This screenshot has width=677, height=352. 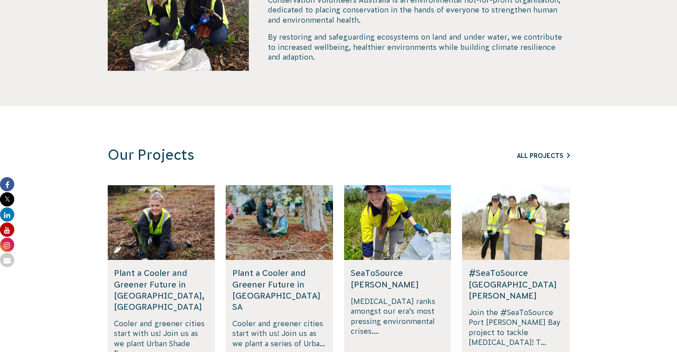 I want to click on p: By restoring and safeguarding ecosystems on land and under water, we contribute to increased well..., so click(x=418, y=47).